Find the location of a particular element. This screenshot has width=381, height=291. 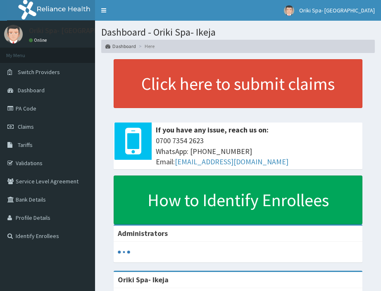

b: If you have any issue, reach us on: is located at coordinates (212, 130).